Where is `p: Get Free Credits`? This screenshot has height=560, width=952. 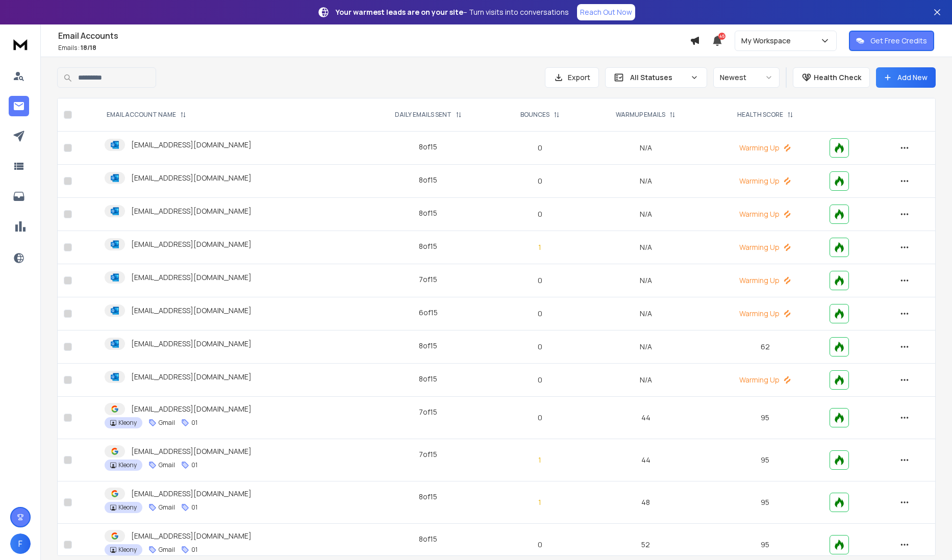 p: Get Free Credits is located at coordinates (899, 40).